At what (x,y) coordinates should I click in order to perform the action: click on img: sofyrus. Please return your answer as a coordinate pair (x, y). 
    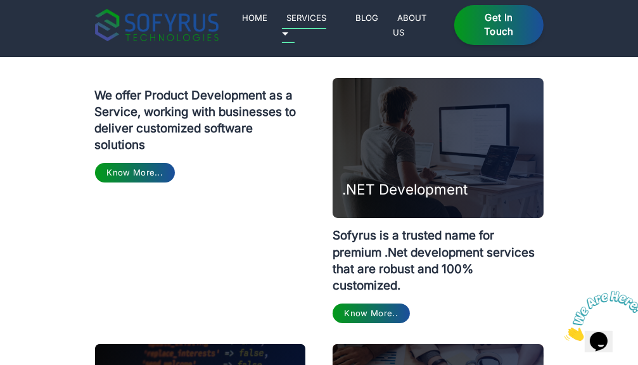
    Looking at the image, I should click on (157, 25).